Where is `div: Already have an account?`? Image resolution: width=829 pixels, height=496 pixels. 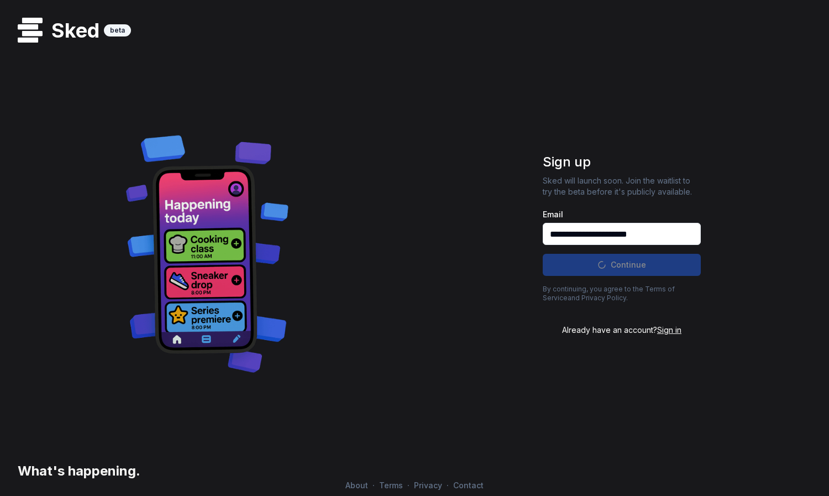
div: Already have an account? is located at coordinates (622, 330).